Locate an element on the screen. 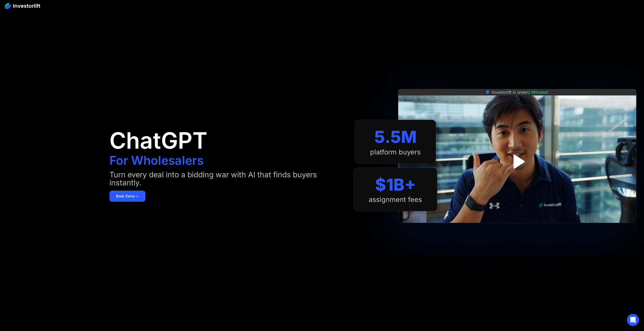 This screenshot has width=644, height=331. div: assignment fees is located at coordinates (395, 200).